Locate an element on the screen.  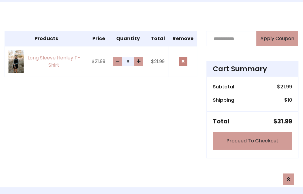
a: Proceed To Checkout is located at coordinates (252, 141).